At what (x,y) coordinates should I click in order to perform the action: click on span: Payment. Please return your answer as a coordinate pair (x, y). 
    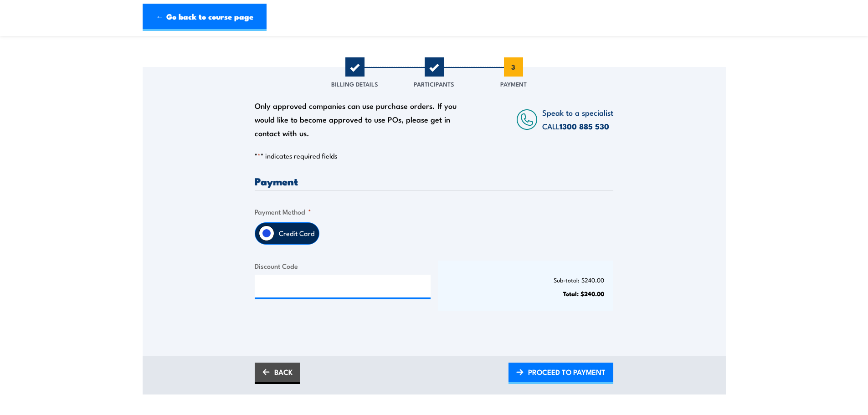
    Looking at the image, I should click on (514, 84).